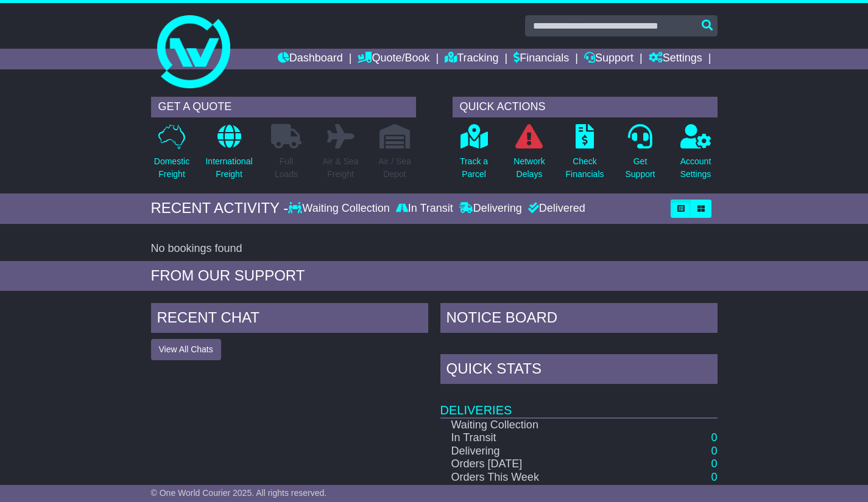 This screenshot has height=502, width=868. What do you see at coordinates (395, 168) in the screenshot?
I see `p: Air / Sea Depot` at bounding box center [395, 168].